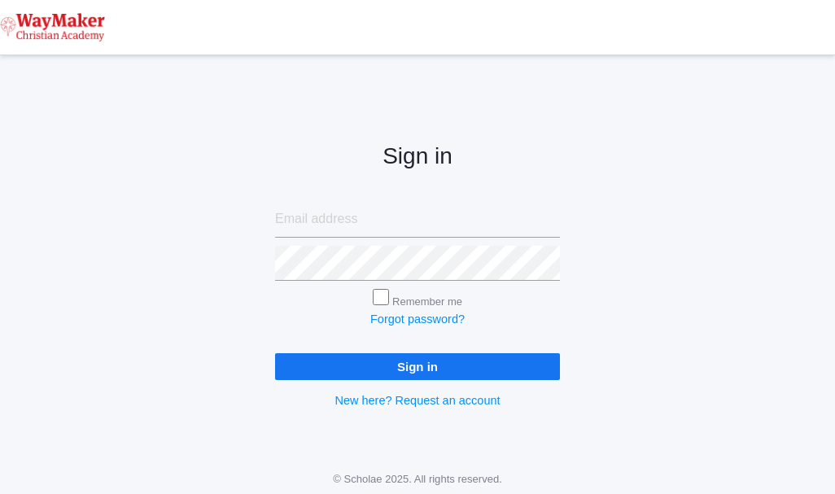  I want to click on input: Email address, so click(418, 220).